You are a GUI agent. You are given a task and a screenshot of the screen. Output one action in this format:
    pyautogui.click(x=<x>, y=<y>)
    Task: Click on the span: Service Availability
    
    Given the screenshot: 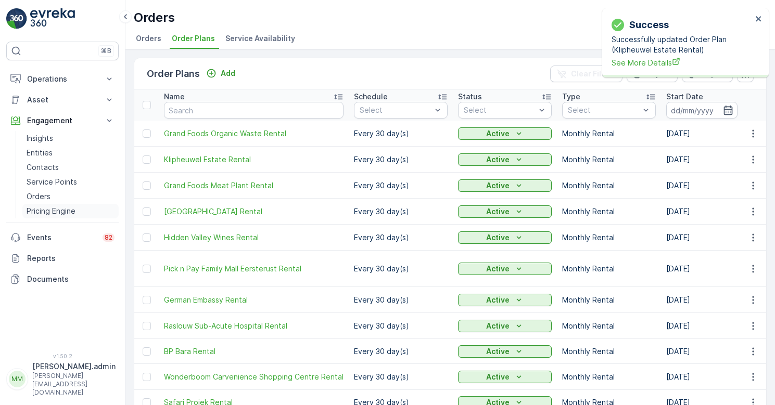 What is the action you would take?
    pyautogui.click(x=260, y=38)
    